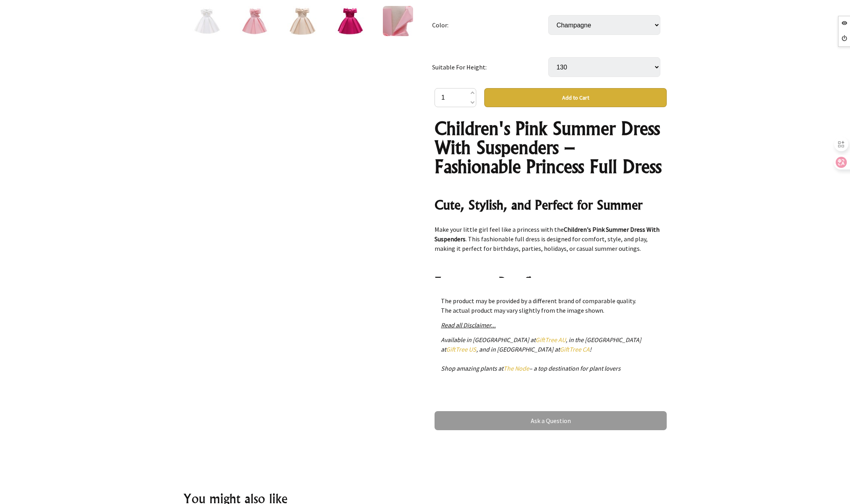  I want to click on a: The Node, so click(516, 369).